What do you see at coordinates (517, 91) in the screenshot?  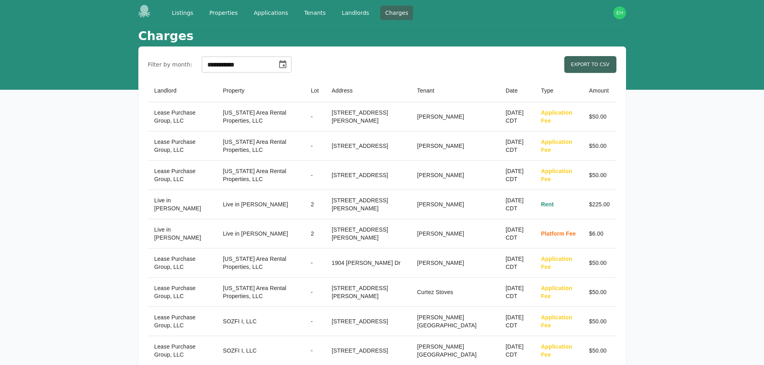 I see `th: Date` at bounding box center [517, 91].